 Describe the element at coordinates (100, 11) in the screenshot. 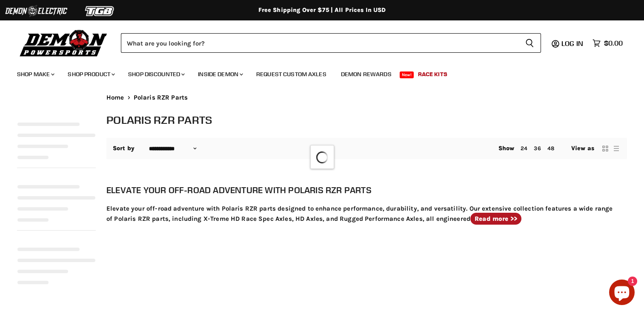

I see `img: TGB Logo 2` at that location.